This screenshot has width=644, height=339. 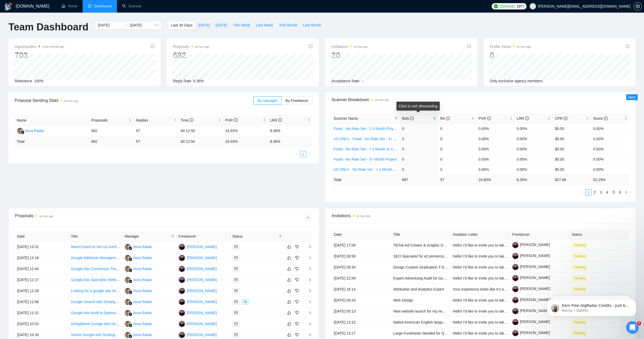 What do you see at coordinates (419, 128) in the screenshot?
I see `td: 0` at bounding box center [419, 128].